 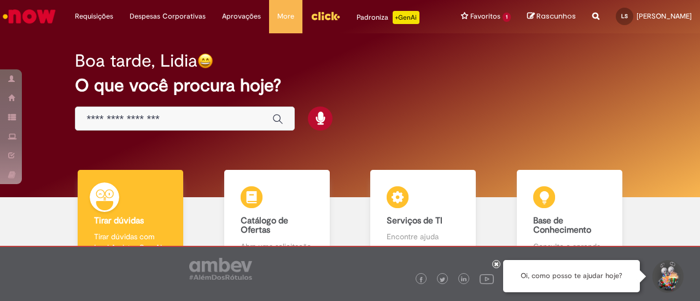 I want to click on span: More, so click(x=286, y=16).